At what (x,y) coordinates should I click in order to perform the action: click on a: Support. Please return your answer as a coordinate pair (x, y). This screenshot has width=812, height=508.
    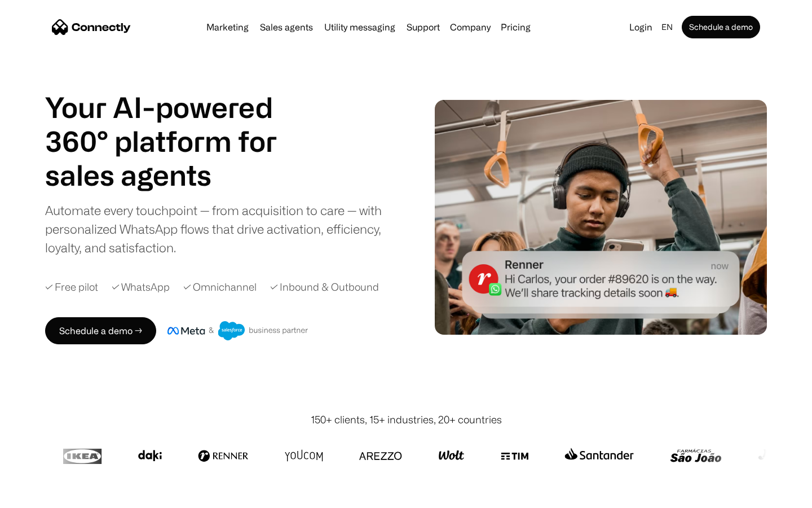
    Looking at the image, I should click on (423, 27).